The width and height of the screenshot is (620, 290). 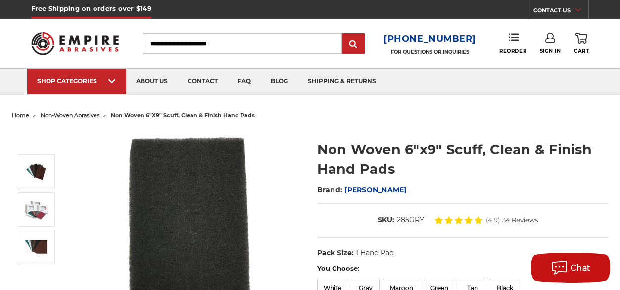 I want to click on span: non woven 6"x9" scuff, clean & finish hand pads, so click(x=183, y=115).